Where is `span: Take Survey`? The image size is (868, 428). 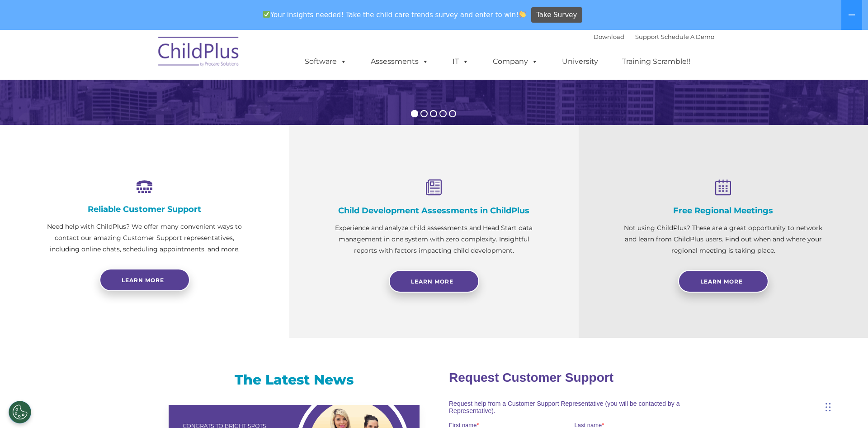 span: Take Survey is located at coordinates (557, 15).